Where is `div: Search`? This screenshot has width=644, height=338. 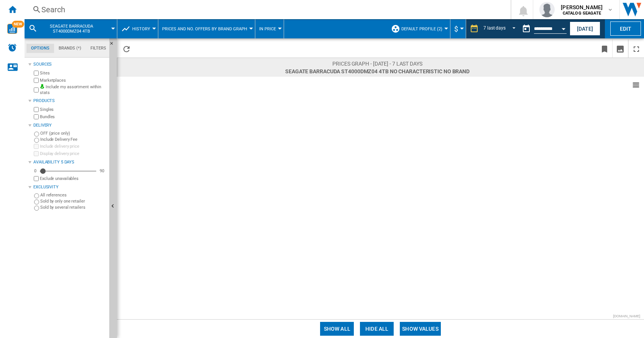 div: Search is located at coordinates (266, 9).